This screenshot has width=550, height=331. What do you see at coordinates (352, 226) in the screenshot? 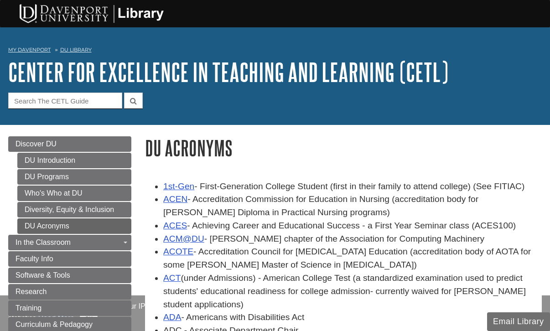
I see `li: - Achieving Career and Educational Success - a First Year Seminar class (ACES100)` at bounding box center [352, 226].